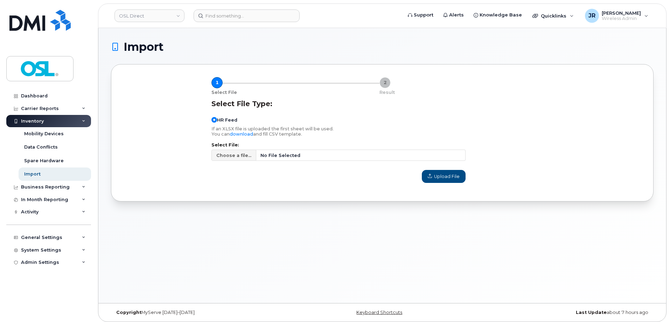 The height and width of the screenshot is (322, 670). I want to click on div: about 7 hours ago, so click(563, 312).